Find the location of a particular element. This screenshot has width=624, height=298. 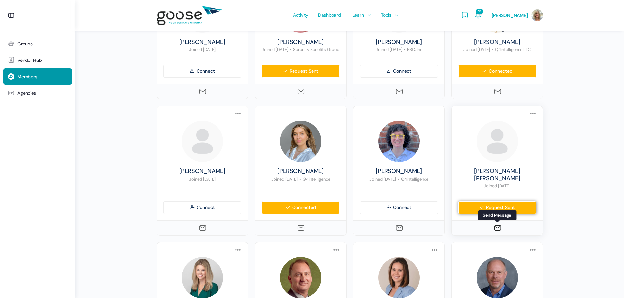

a: Members is located at coordinates (38, 77).